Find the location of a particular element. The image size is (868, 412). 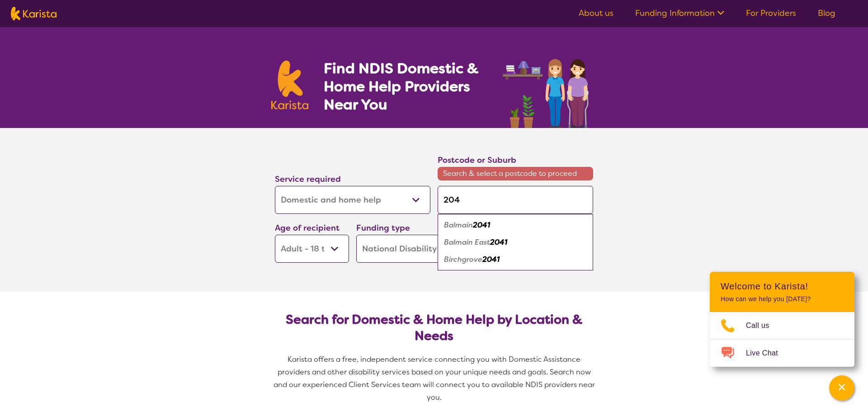

img: domestic-help is located at coordinates (549, 89).